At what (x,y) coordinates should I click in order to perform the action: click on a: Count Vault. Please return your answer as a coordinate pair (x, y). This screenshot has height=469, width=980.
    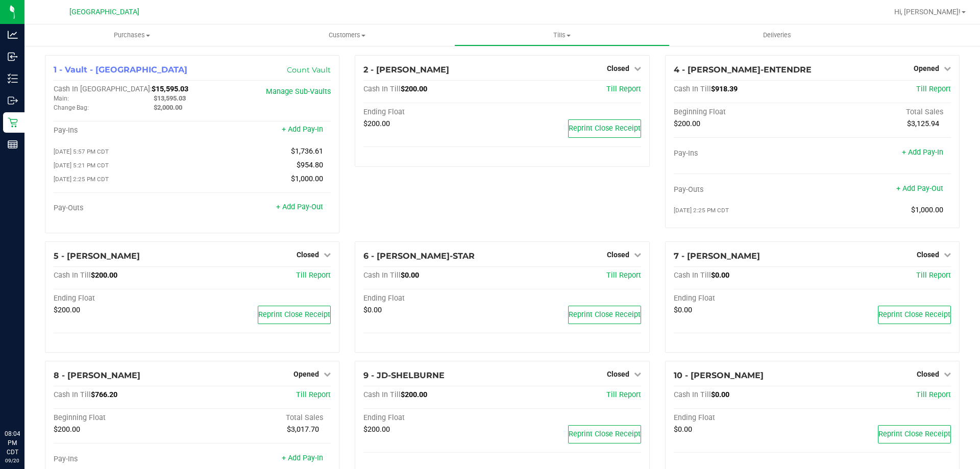
    Looking at the image, I should click on (309, 70).